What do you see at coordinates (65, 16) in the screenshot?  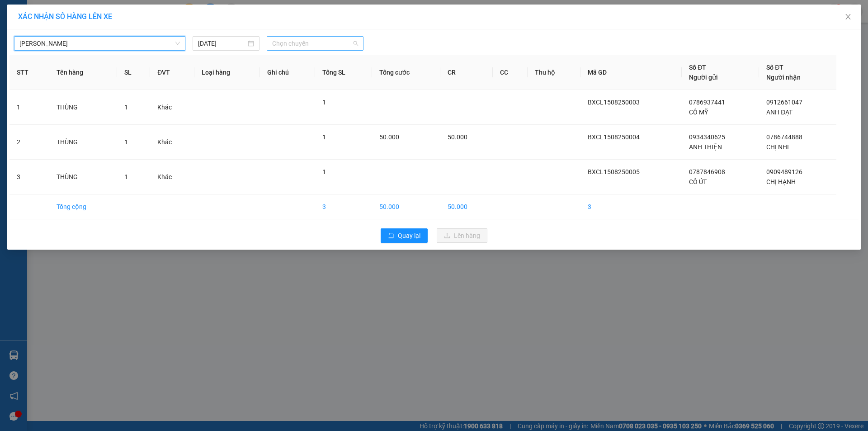 I see `span: XÁC NHẬN SỐ HÀNG LÊN XE` at bounding box center [65, 16].